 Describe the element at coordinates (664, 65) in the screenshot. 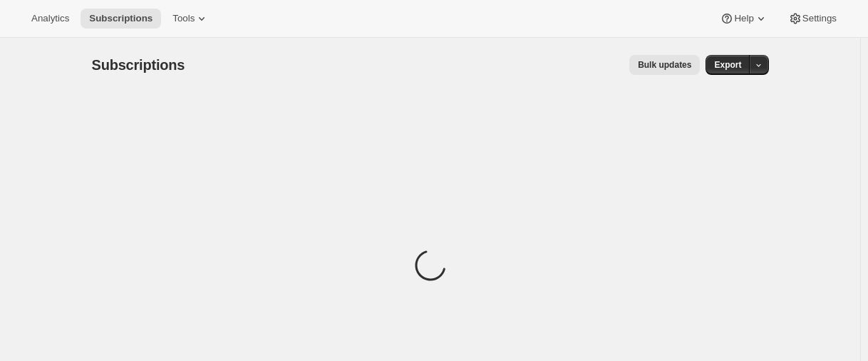

I see `button: Bulk updates` at that location.